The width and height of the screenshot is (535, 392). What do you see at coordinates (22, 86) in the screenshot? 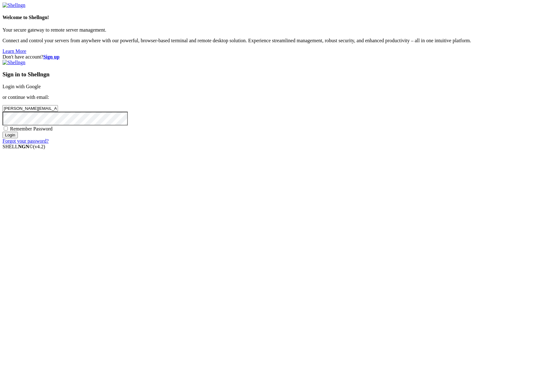
I see `a: Login with Google` at bounding box center [22, 86].